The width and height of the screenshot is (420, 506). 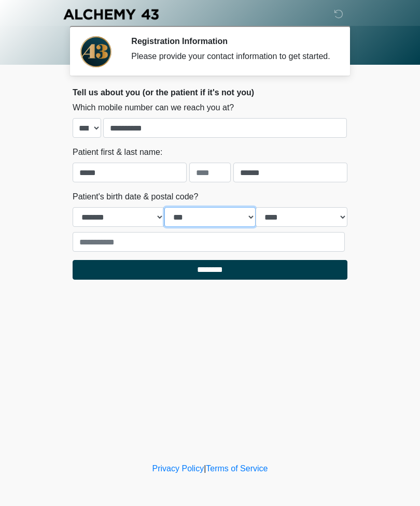 I want to click on label: Patient's birth date & postal code?, so click(x=135, y=197).